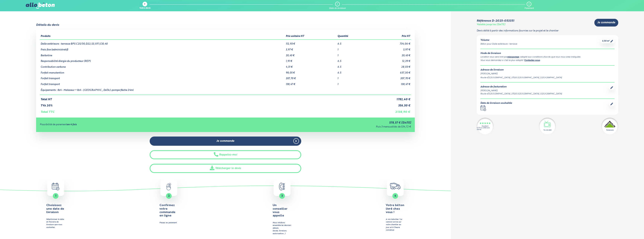  I want to click on div: Béton pour Dalle extérieure - terrasse, so click(499, 44).